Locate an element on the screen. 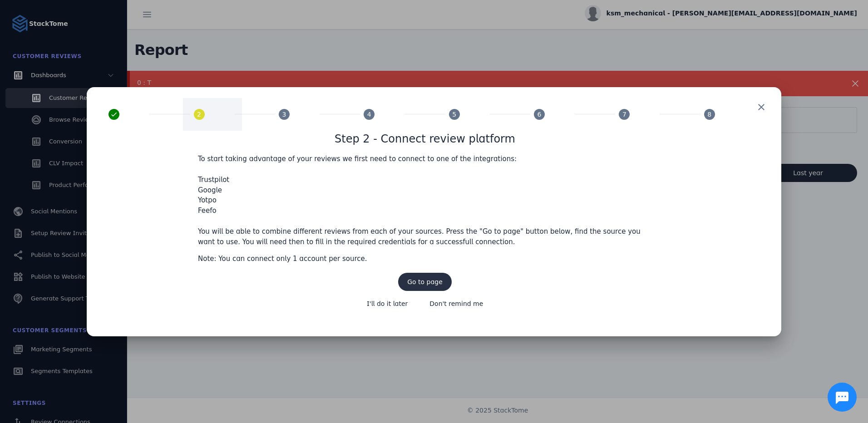 The image size is (868, 423). span: 3 is located at coordinates (284, 114).